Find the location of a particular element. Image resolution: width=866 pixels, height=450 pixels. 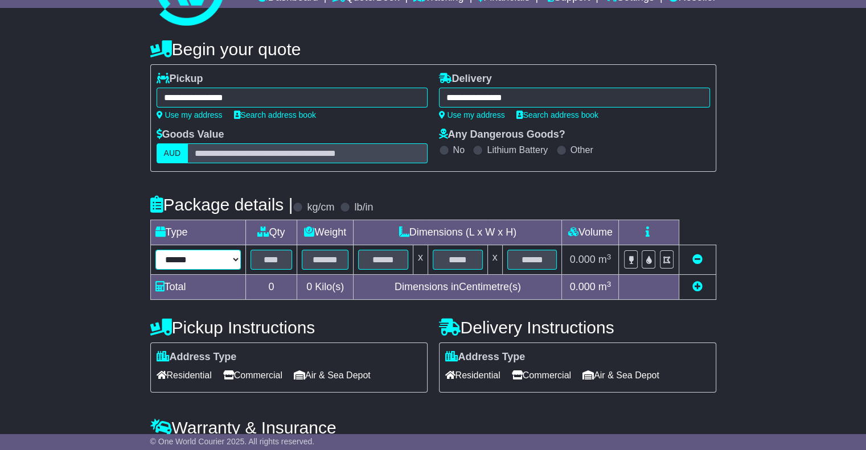

td: 0 is located at coordinates (271, 288).